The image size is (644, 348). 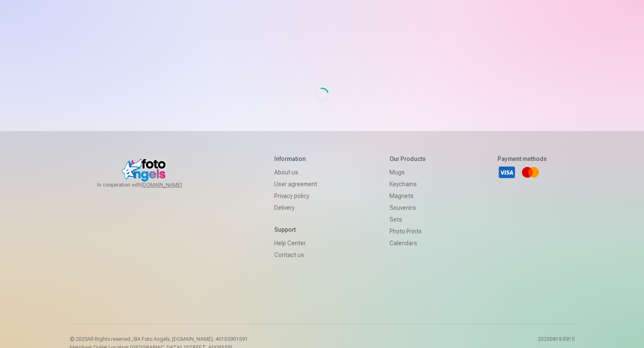 I want to click on a: Mugs, so click(x=408, y=172).